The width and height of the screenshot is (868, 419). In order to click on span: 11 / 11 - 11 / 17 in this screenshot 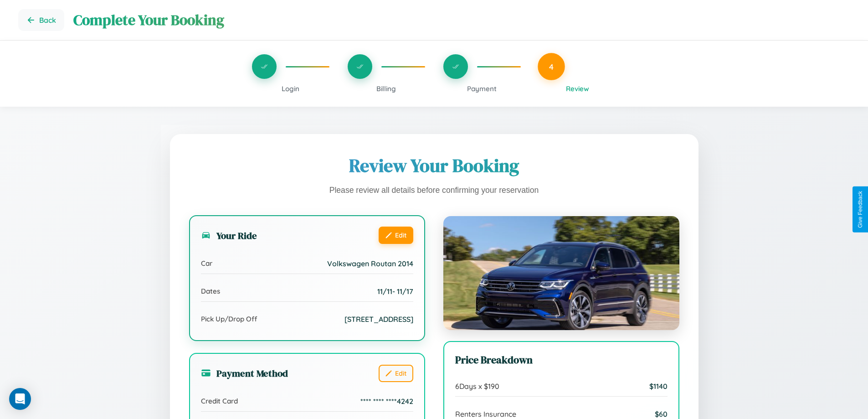, I will do `click(395, 291)`.